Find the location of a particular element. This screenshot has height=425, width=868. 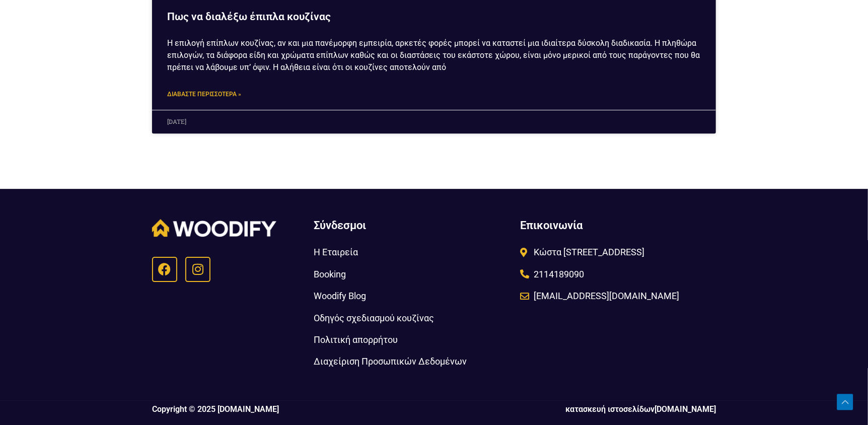

span: Διαχείριση Προσωπικών Δεδομένων is located at coordinates (390, 361).